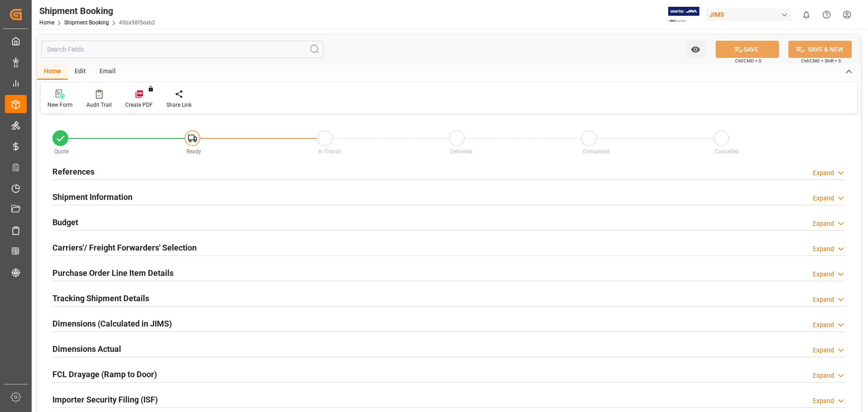  What do you see at coordinates (73, 171) in the screenshot?
I see `h2: References` at bounding box center [73, 171].